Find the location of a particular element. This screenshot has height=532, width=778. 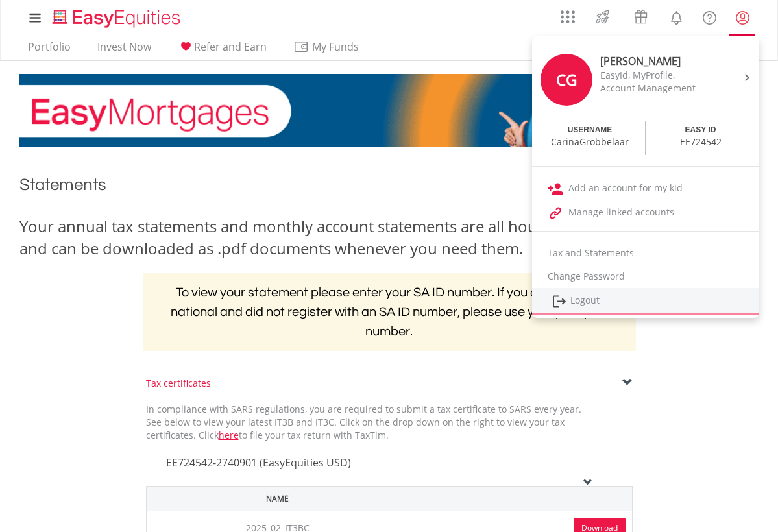

a: Logout is located at coordinates (646, 301).